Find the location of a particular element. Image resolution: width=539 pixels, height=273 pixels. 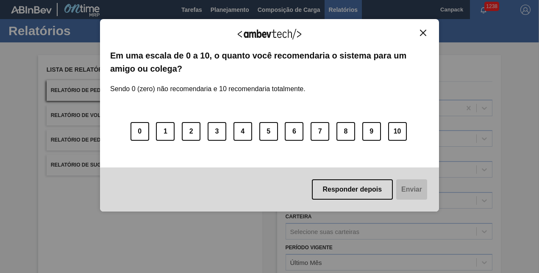

button: Responder depois is located at coordinates (352, 189).